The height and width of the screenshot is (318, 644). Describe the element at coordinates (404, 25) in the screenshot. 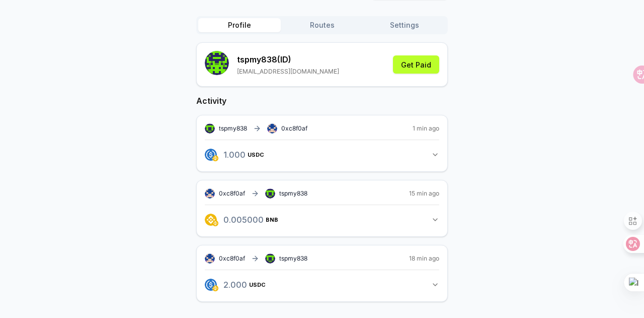

I see `button: Settings` at that location.